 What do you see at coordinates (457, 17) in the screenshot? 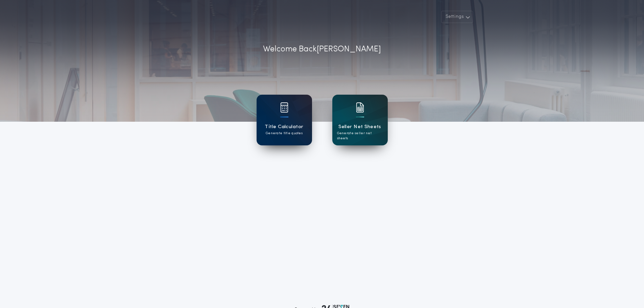
I see `button: Settings` at bounding box center [457, 17].